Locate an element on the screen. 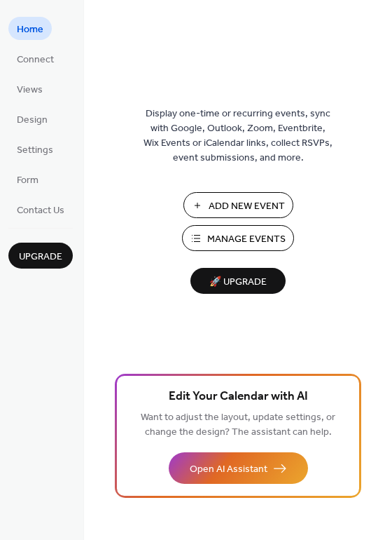  span: 🚀 Upgrade is located at coordinates (238, 282).